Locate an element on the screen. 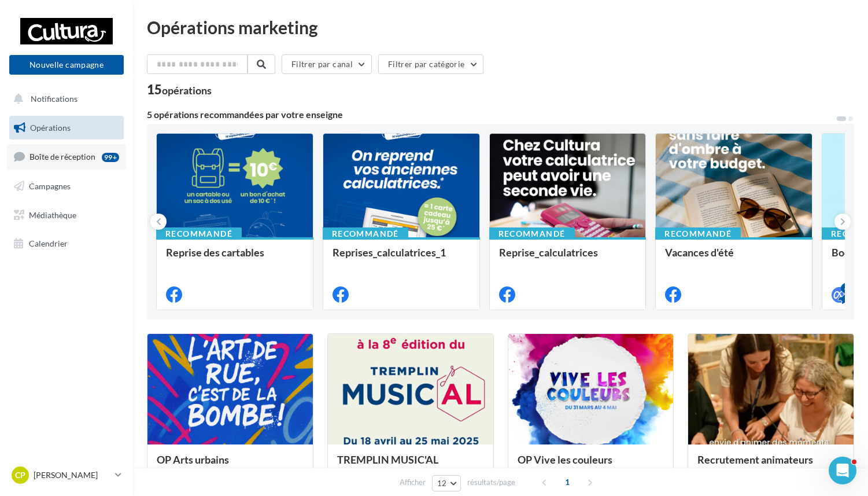 The width and height of the screenshot is (868, 496). div: Recrutement animateurs is located at coordinates (771, 465).